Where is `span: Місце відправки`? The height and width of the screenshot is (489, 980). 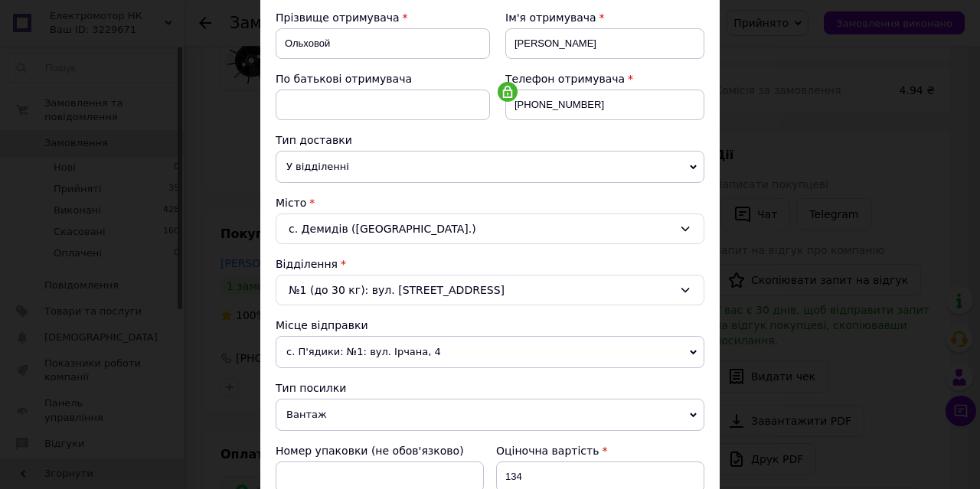
span: Місце відправки is located at coordinates (322, 325).